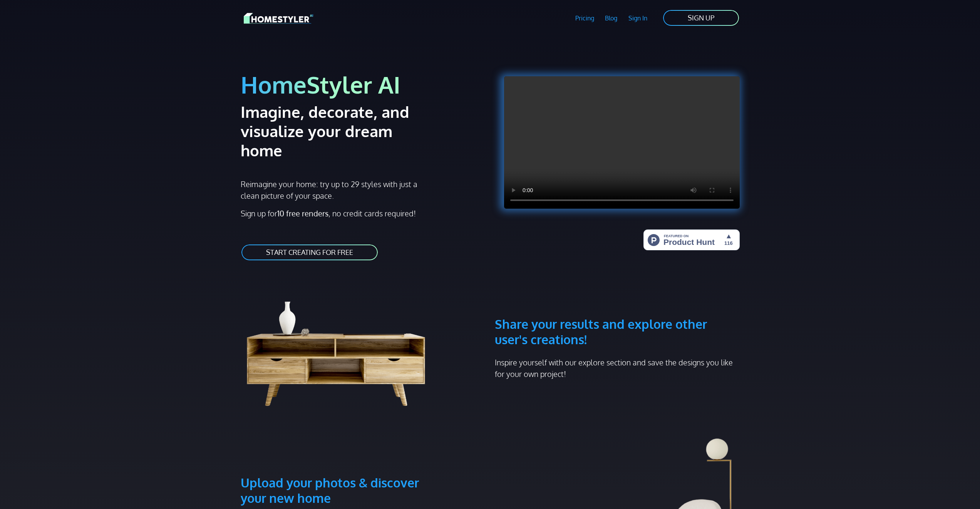  I want to click on a: Blog, so click(611, 18).